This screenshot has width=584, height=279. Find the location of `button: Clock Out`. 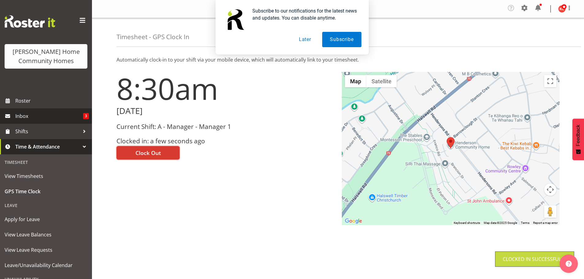

button: Clock Out is located at coordinates (148, 153).